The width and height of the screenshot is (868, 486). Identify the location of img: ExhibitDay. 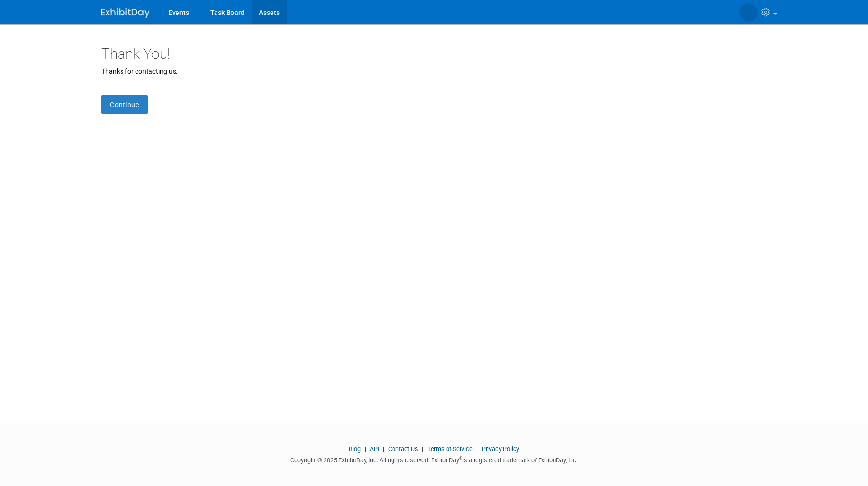
(125, 13).